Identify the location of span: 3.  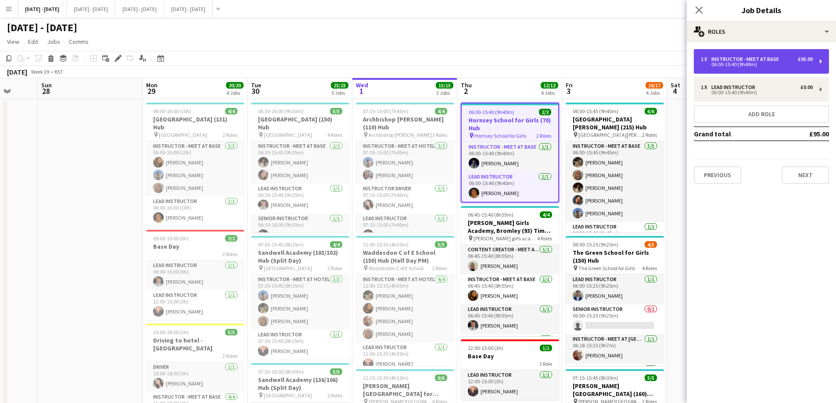
(568, 91).